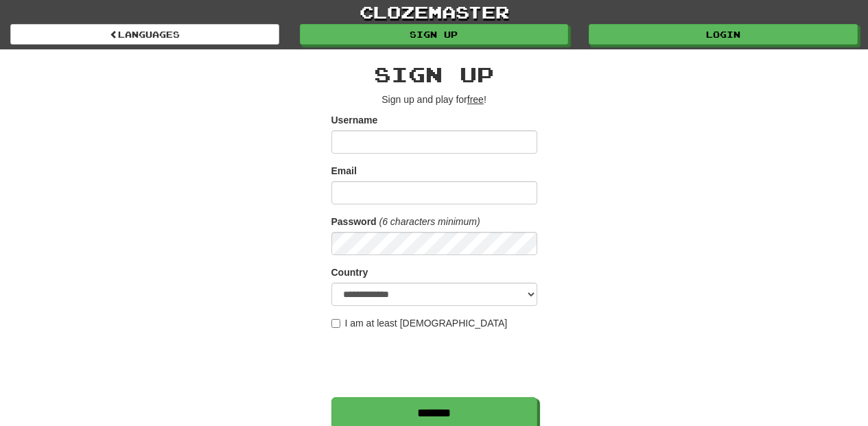 This screenshot has width=868, height=426. Describe the element at coordinates (435, 34) in the screenshot. I see `a: Sign up` at that location.